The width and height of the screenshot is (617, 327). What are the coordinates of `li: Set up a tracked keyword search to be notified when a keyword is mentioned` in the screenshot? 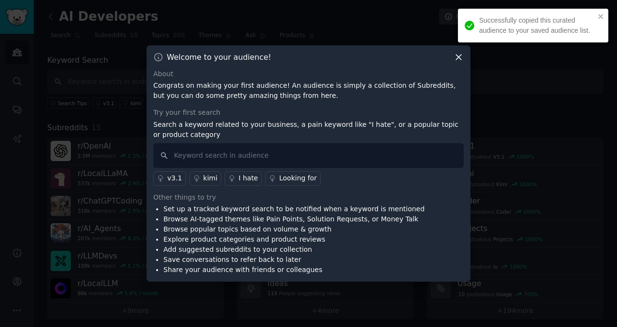 It's located at (294, 209).